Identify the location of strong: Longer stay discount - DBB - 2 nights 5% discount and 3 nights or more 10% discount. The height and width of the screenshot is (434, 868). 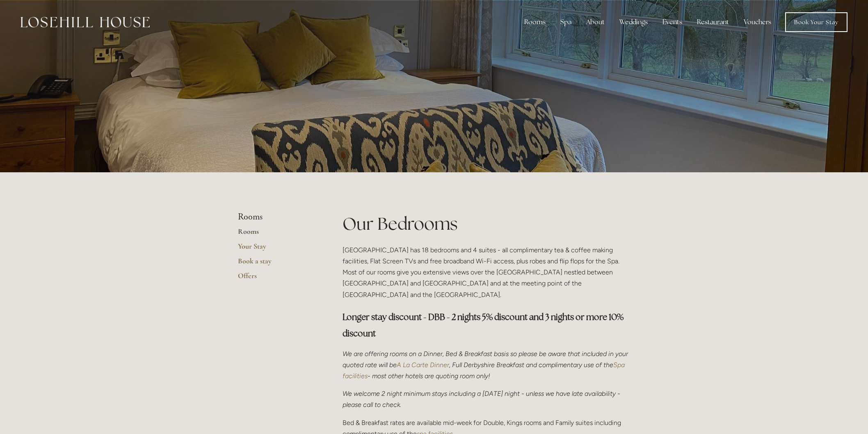
(484, 325).